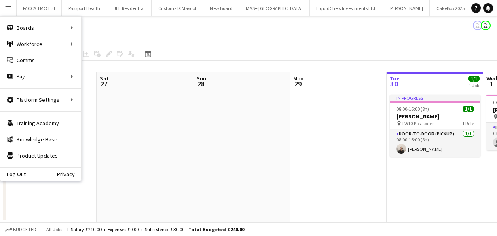 The height and width of the screenshot is (236, 497). What do you see at coordinates (346, 8) in the screenshot?
I see `button: LiquidChefs Investments Ltd` at bounding box center [346, 8].